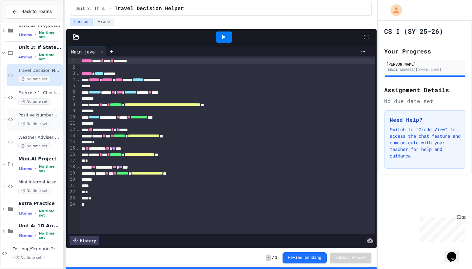  Describe the element at coordinates (72, 185) in the screenshot. I see `div: 21` at that location.